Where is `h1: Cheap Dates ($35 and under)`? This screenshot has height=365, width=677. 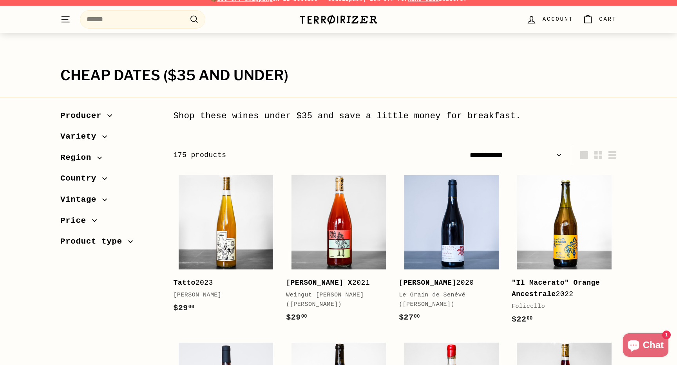
h1: Cheap Dates ($35 and under) is located at coordinates (339, 76).